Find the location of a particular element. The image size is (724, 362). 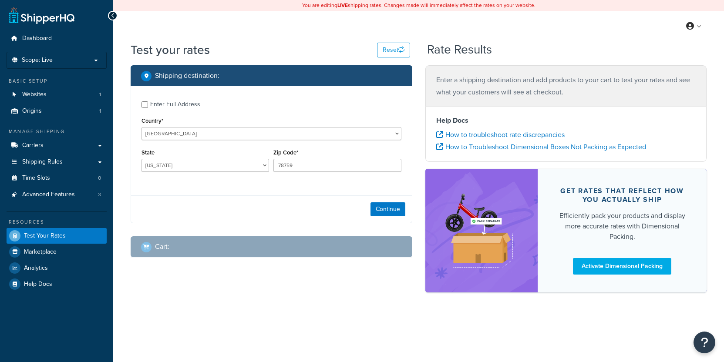

div: Enter Full Address is located at coordinates (175, 105).